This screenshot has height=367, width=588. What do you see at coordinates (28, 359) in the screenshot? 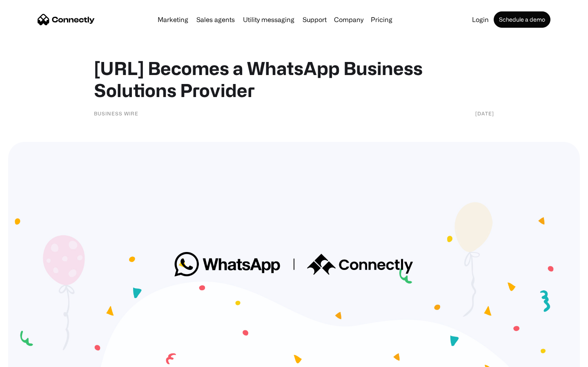
I see `aside: Language selected: English` at bounding box center [28, 359].